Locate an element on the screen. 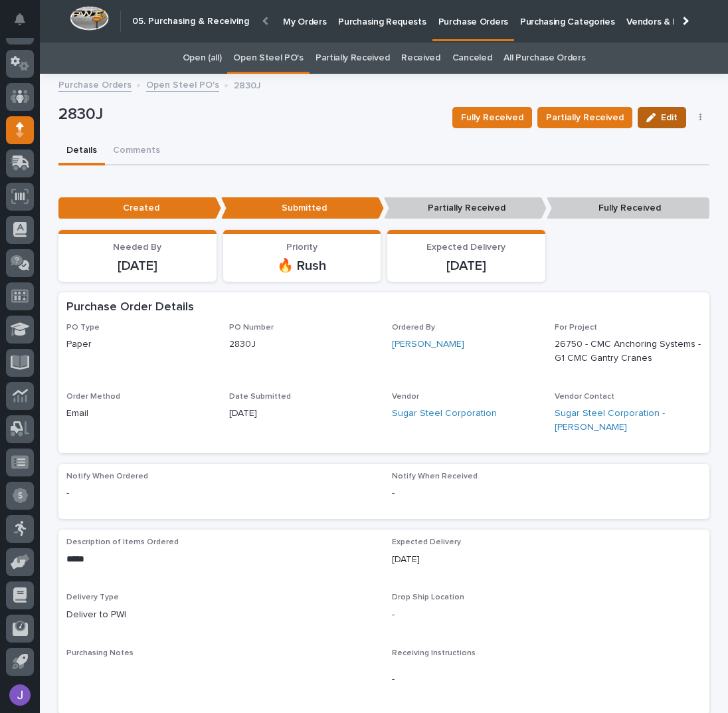  button: Edit is located at coordinates (662, 118).